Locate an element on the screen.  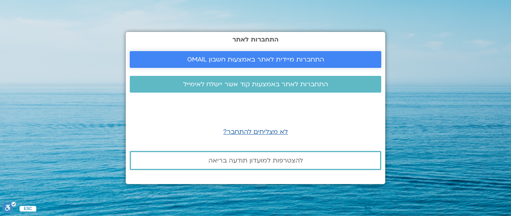
h2: התחברות לאתר is located at coordinates (255, 40).